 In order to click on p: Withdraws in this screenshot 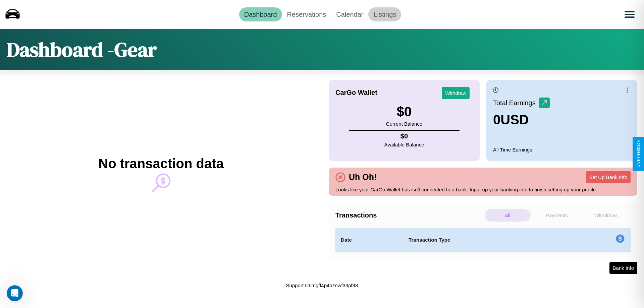, I will do `click(606, 215)`.